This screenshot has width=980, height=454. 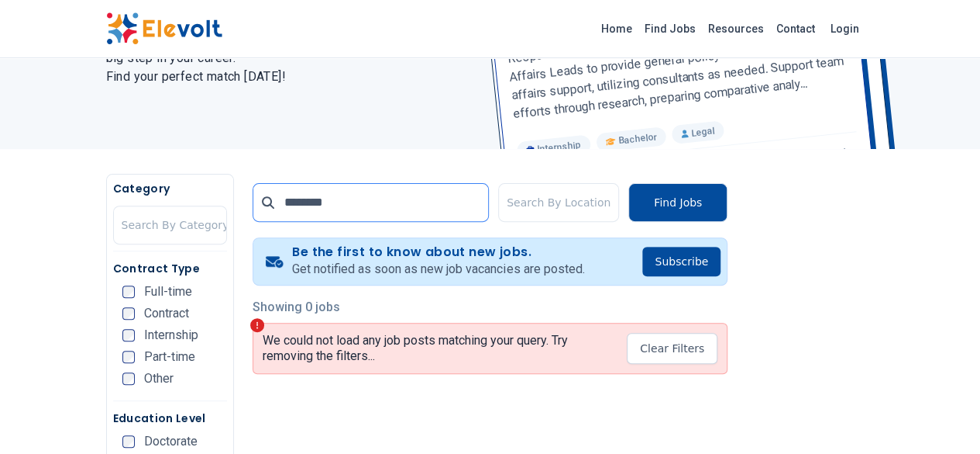 I want to click on h5: Category, so click(x=170, y=188).